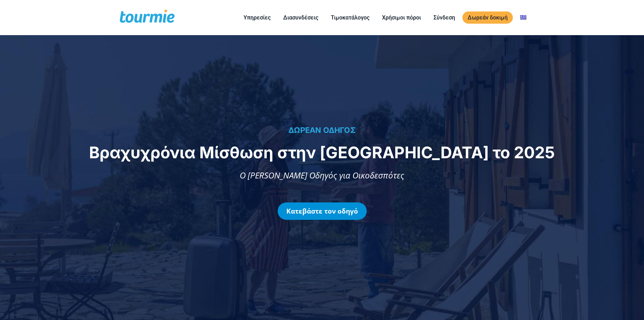 The width and height of the screenshot is (644, 320). Describe the element at coordinates (322, 211) in the screenshot. I see `a: Κατεβάστε τον οδηγό` at that location.